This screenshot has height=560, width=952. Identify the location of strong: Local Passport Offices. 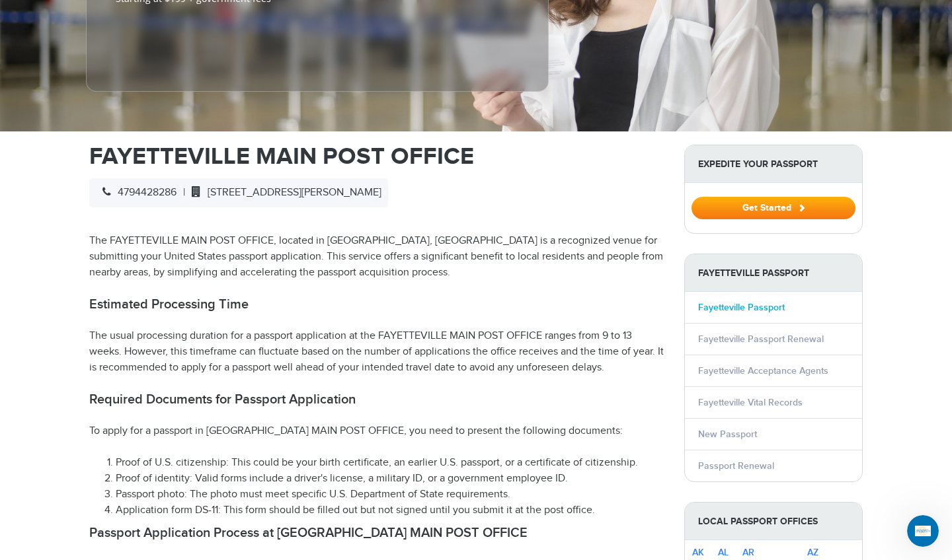
(774, 522).